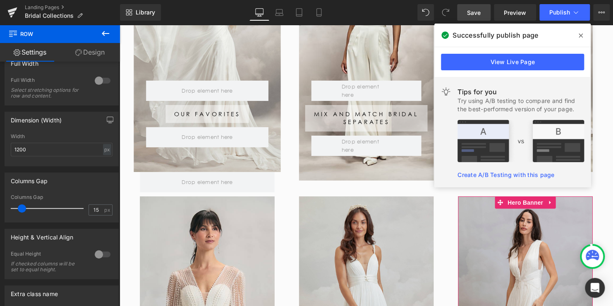  Describe the element at coordinates (48, 81) in the screenshot. I see `div: Full Width` at that location.